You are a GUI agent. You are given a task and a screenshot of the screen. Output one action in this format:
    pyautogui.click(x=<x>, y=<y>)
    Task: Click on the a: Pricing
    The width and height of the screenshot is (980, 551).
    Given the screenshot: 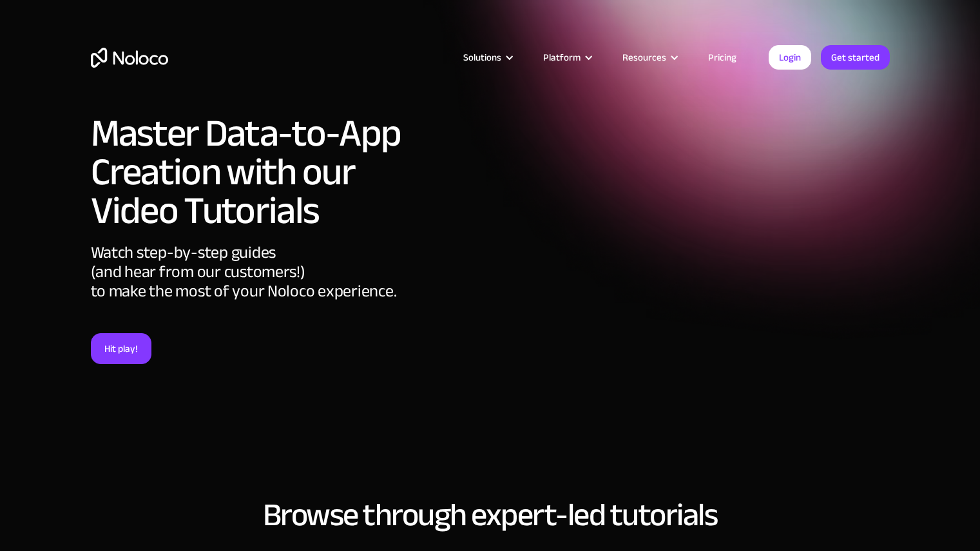 What is the action you would take?
    pyautogui.click(x=723, y=57)
    